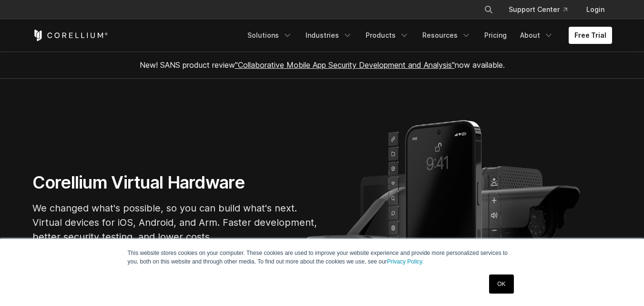  What do you see at coordinates (270, 35) in the screenshot?
I see `a: Solutions` at bounding box center [270, 35].